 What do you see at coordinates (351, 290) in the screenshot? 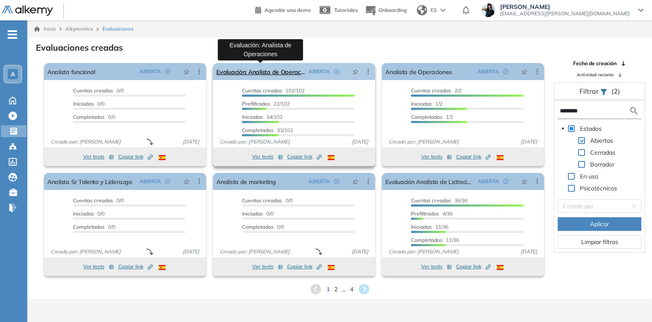
I see `span: 4` at bounding box center [351, 290].